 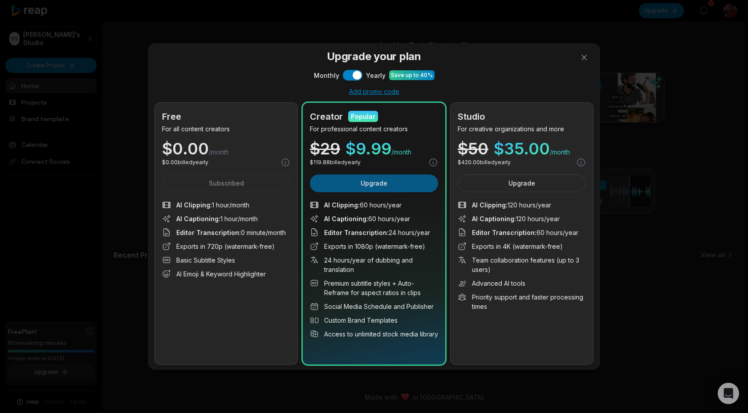 What do you see at coordinates (172, 117) in the screenshot?
I see `h2: Free` at bounding box center [172, 117].